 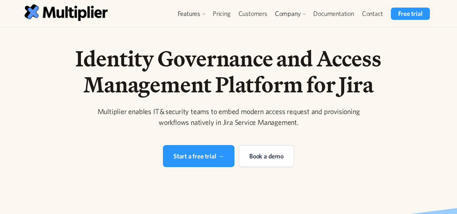 I want to click on div: Multiplier enables IT & security teams to embed modern access request and provisioning workflows ..., so click(x=229, y=117).